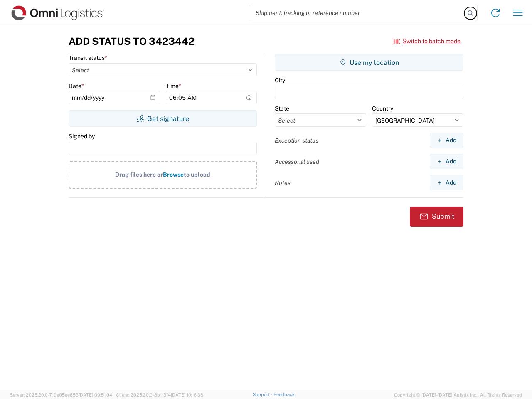  Describe the element at coordinates (426, 41) in the screenshot. I see `button: Switch to batch mode` at that location.